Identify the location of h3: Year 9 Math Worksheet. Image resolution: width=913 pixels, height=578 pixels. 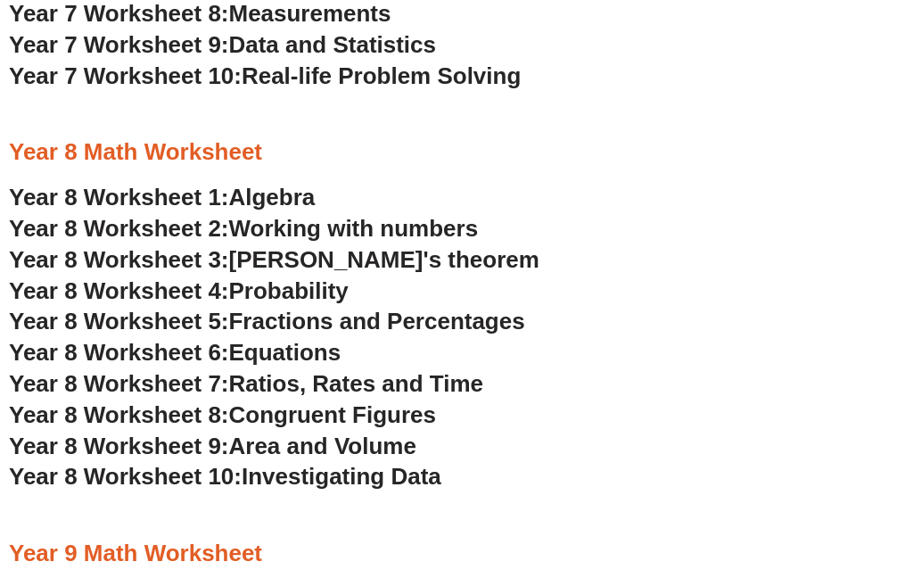
(456, 554).